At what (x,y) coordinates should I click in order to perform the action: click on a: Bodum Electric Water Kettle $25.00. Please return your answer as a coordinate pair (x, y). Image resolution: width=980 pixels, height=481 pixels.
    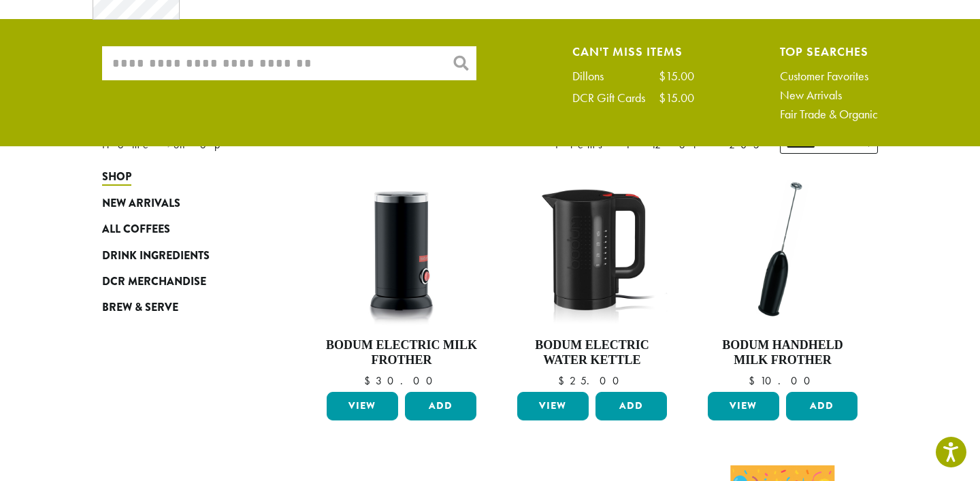
    Looking at the image, I should click on (592, 278).